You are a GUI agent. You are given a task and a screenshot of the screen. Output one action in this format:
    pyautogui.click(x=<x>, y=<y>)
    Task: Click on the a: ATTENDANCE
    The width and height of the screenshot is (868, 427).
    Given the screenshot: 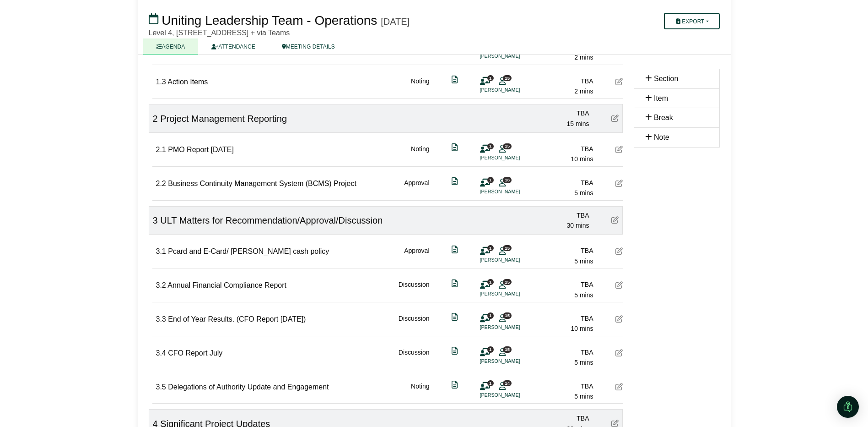 What is the action you would take?
    pyautogui.click(x=233, y=46)
    